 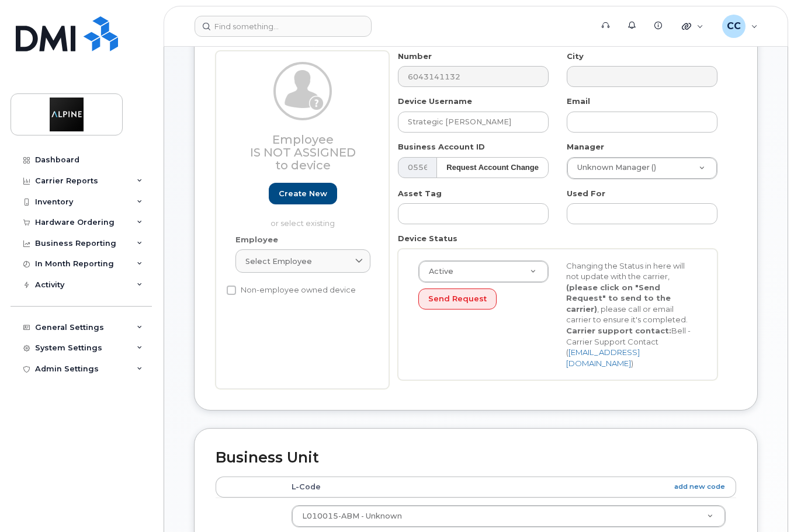 What do you see at coordinates (279, 261) in the screenshot?
I see `span: Select employee` at bounding box center [279, 261].